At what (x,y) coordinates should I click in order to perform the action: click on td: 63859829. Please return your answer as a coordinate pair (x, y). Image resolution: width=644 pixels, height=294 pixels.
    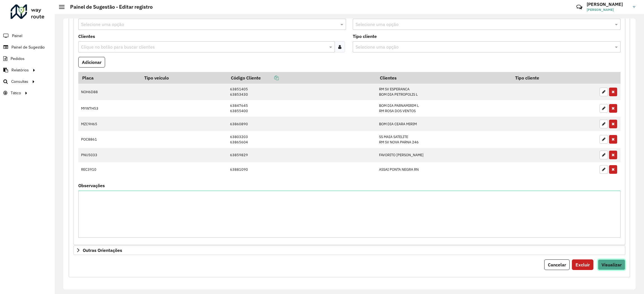
    Looking at the image, I should click on (301, 155).